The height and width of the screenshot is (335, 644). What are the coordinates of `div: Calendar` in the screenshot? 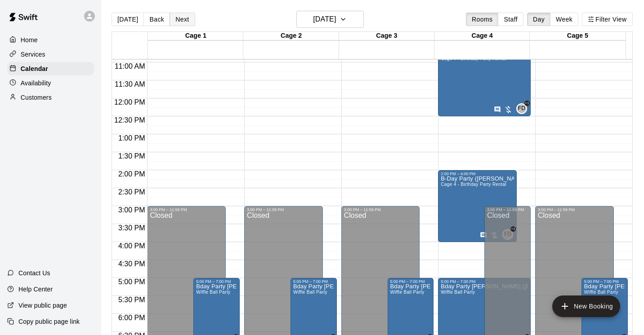 It's located at (50, 68).